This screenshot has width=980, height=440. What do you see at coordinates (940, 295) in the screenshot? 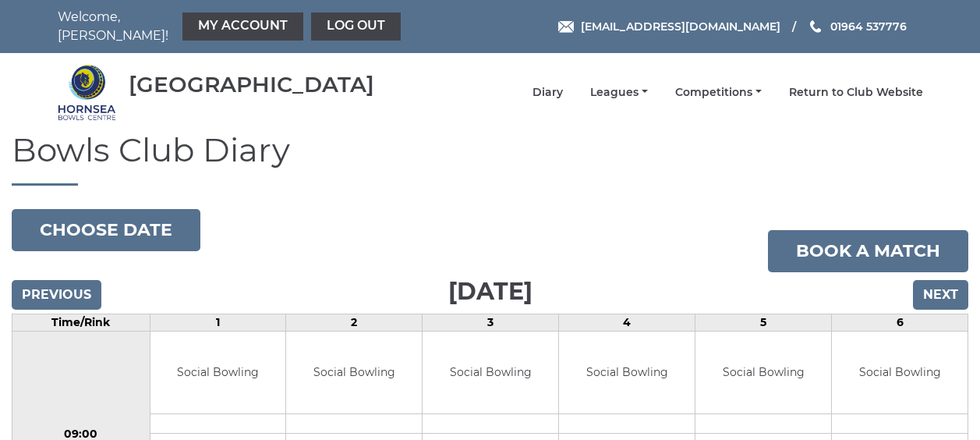
I see `input: Next` at bounding box center [940, 295].